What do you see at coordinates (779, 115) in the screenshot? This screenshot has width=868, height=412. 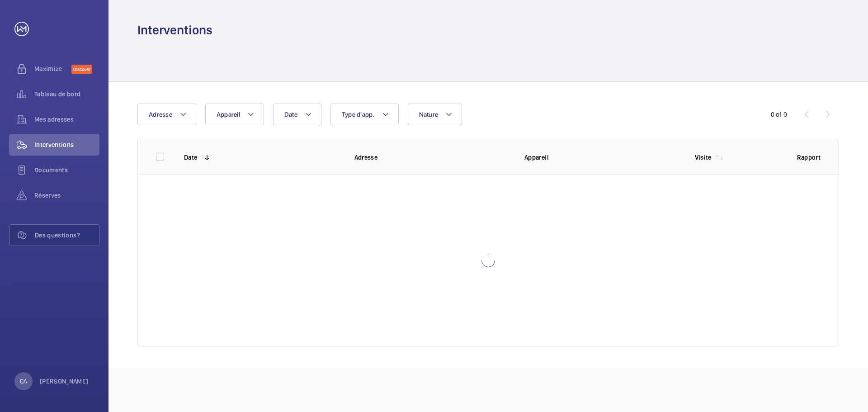 I see `div: 0 of 0` at bounding box center [779, 115].